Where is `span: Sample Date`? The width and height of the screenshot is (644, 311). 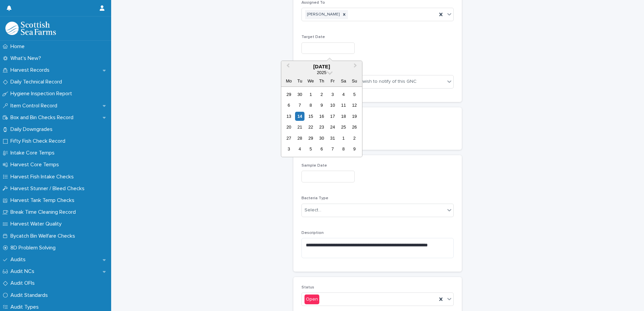
span: Sample Date is located at coordinates (314, 166).